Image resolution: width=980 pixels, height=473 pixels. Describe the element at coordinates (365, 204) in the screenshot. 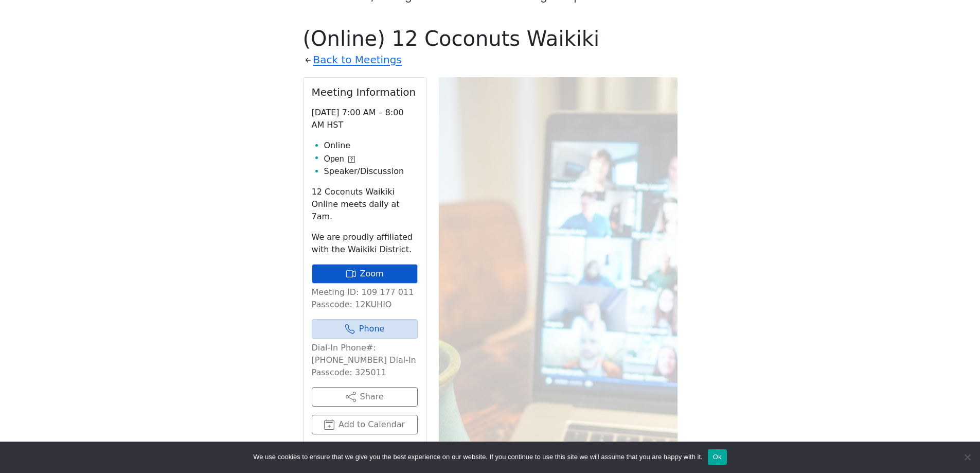

I see `p: 12 Coconuts Waikiki Online meets daily at 7am.` at that location.